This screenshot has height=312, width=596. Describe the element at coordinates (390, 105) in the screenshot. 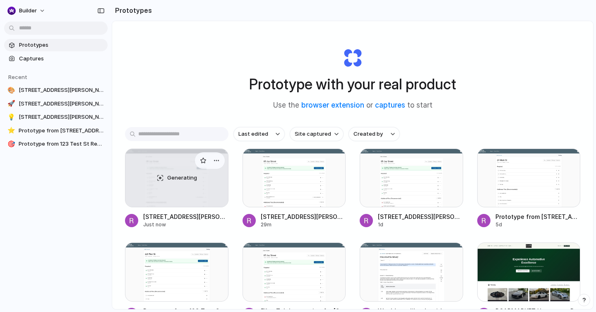

I see `a: captures` at that location.